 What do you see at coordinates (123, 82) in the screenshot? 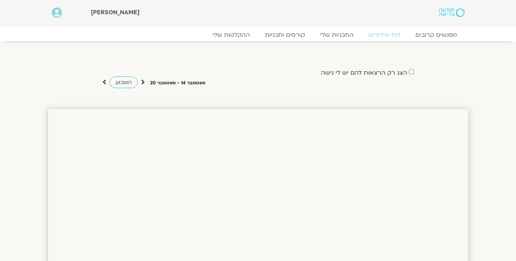
I see `span: השבוע` at bounding box center [123, 82].